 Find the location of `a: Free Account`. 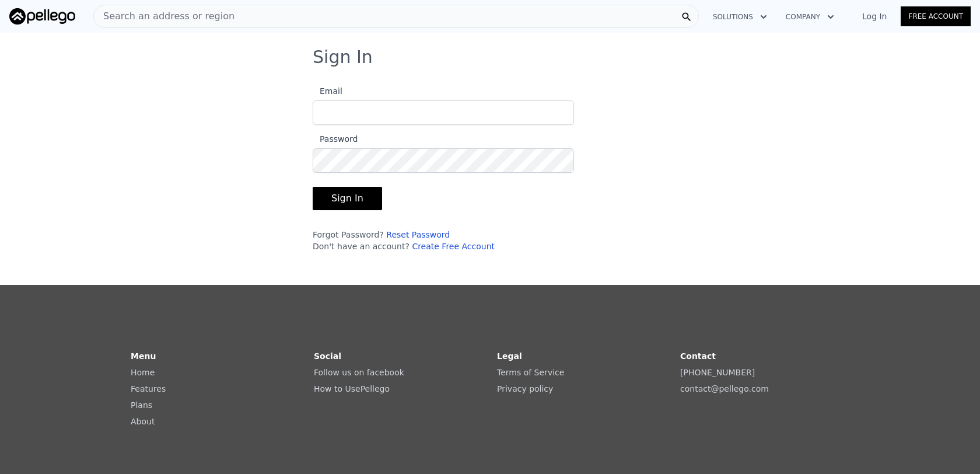

a: Free Account is located at coordinates (936, 17).